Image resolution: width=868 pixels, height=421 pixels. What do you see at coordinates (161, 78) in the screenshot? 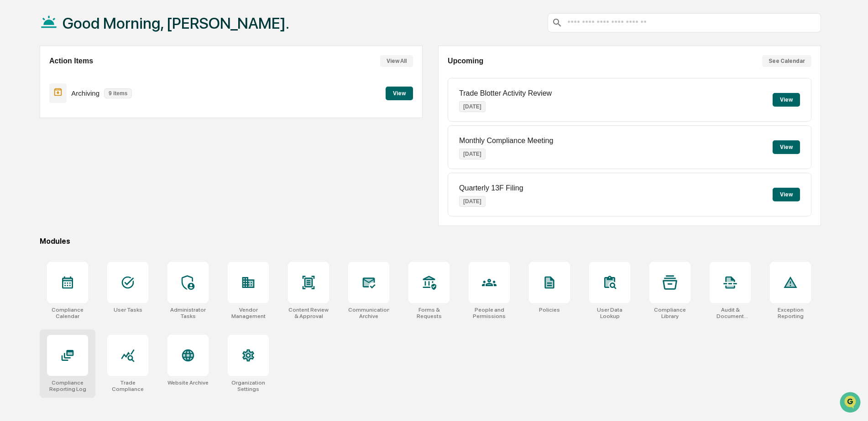
I see `button: Start new chat` at bounding box center [161, 78].